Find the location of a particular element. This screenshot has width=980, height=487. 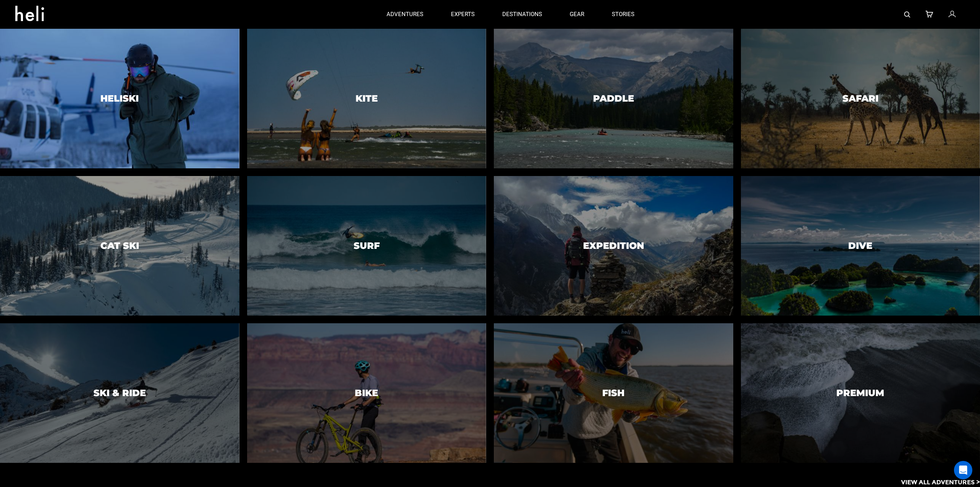

h3: Kite is located at coordinates (367, 98).